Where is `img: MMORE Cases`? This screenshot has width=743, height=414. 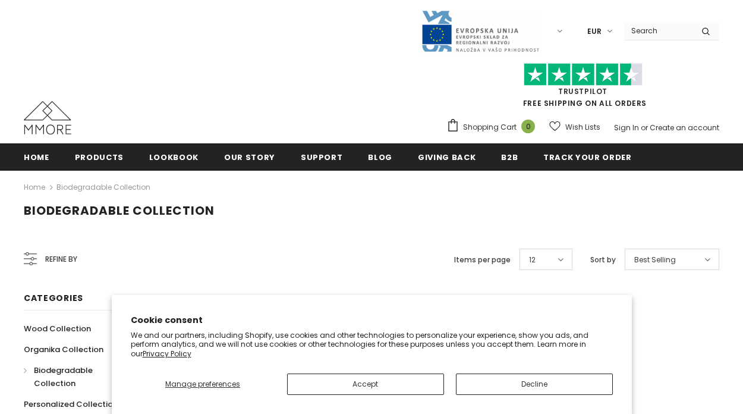 img: MMORE Cases is located at coordinates (48, 118).